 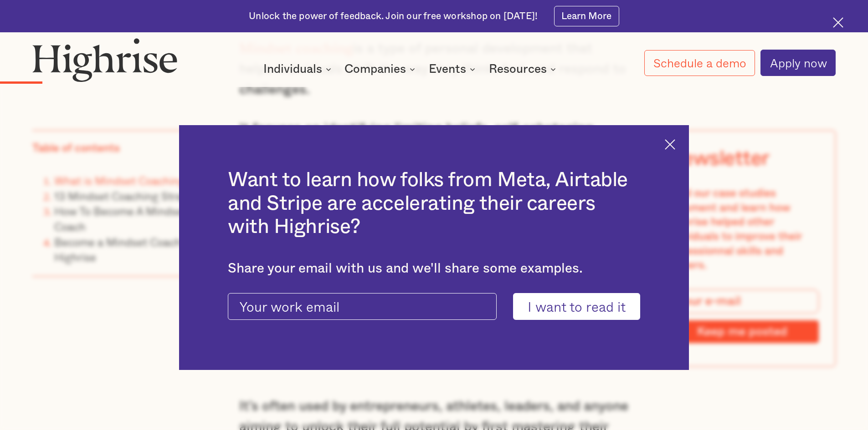 I want to click on div: Share your email with us and we'll share some examples., so click(x=434, y=269).